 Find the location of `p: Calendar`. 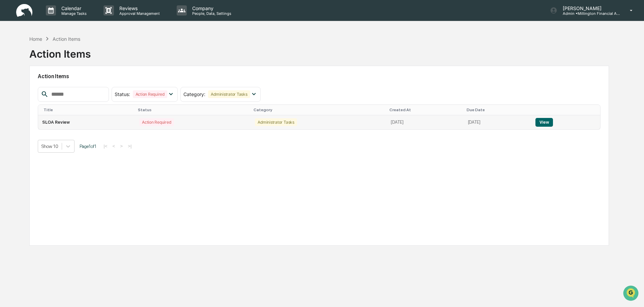

p: Calendar is located at coordinates (73, 8).